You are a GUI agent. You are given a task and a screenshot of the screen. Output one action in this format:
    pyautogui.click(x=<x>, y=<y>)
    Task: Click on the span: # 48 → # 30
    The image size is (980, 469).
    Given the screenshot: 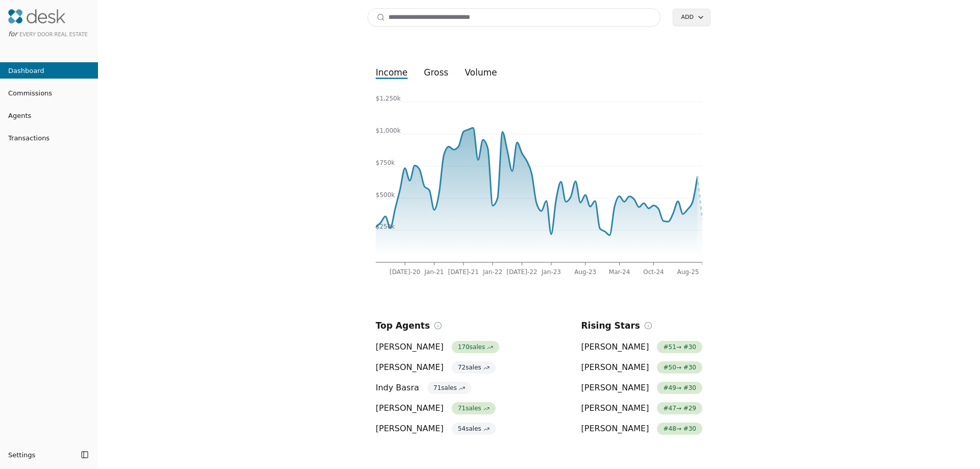 What is the action you would take?
    pyautogui.click(x=680, y=428)
    